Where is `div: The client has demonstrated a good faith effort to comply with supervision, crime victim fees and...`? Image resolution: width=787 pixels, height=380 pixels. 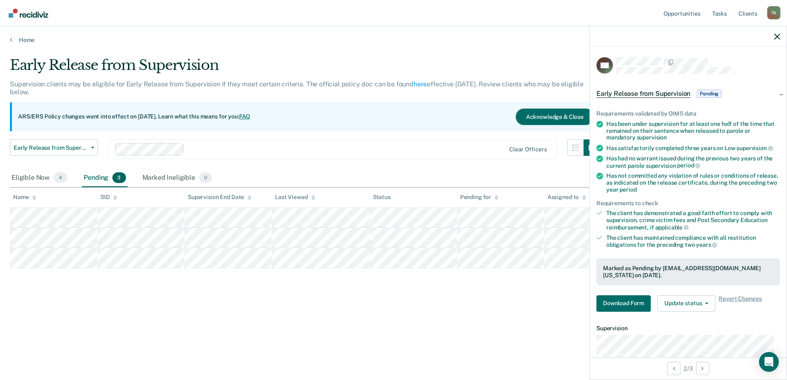
div: The client has demonstrated a good faith effort to comply with supervision, crime victim fees and... is located at coordinates (693, 220).